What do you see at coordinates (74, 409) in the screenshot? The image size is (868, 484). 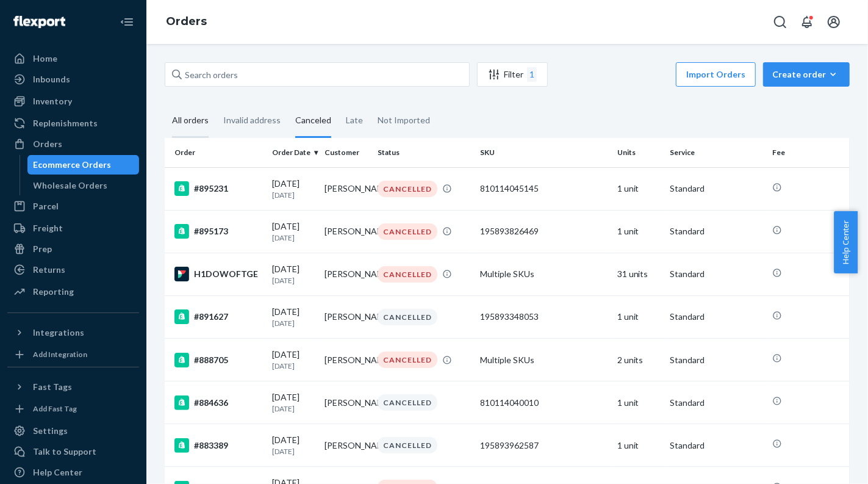 I see `a: Add Fast Tag` at bounding box center [74, 409].